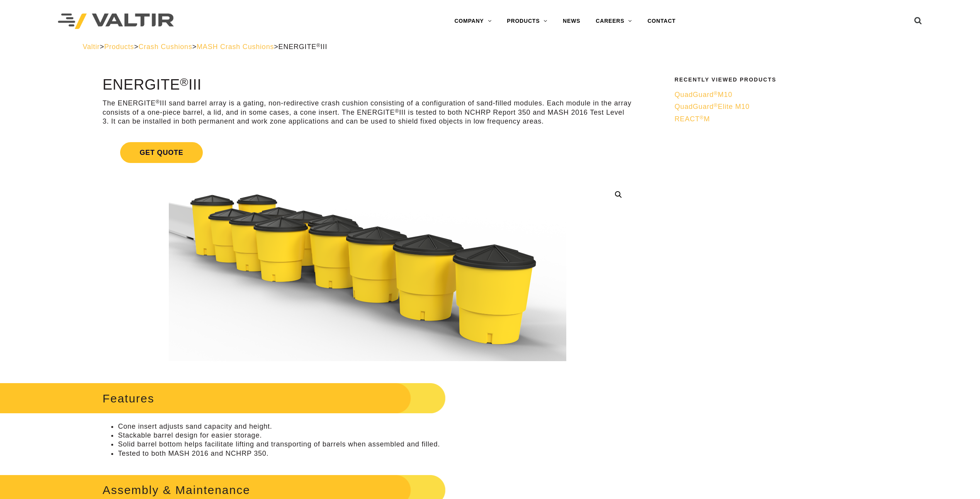 The width and height of the screenshot is (980, 499). I want to click on span: REACT M, so click(692, 119).